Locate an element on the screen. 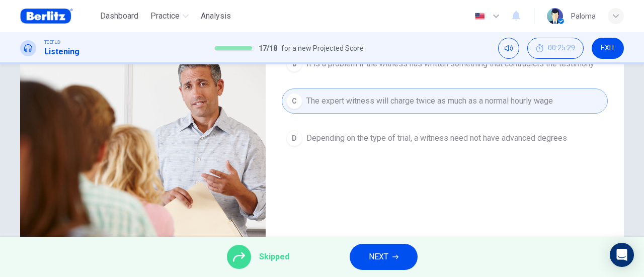 The width and height of the screenshot is (644, 277). button: Dashboard is located at coordinates (119, 16).